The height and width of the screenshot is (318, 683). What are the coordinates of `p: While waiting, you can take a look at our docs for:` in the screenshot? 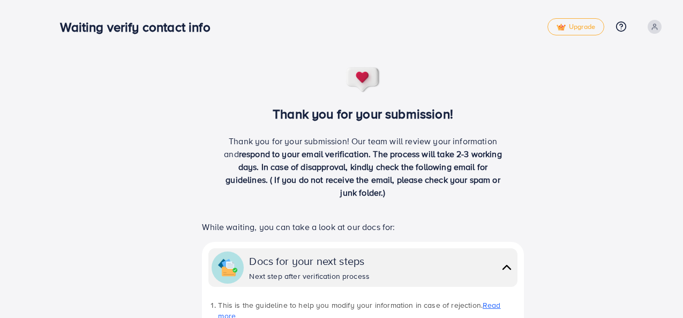 It's located at (363, 227).